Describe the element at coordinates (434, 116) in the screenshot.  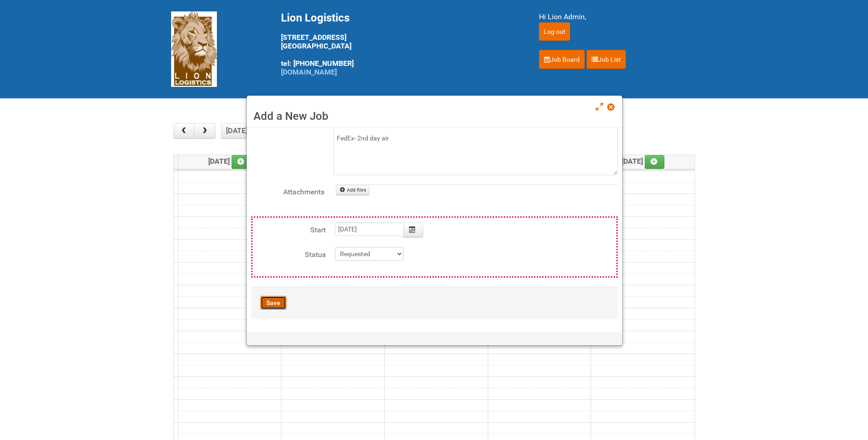
I see `h3: Add a New Job` at that location.